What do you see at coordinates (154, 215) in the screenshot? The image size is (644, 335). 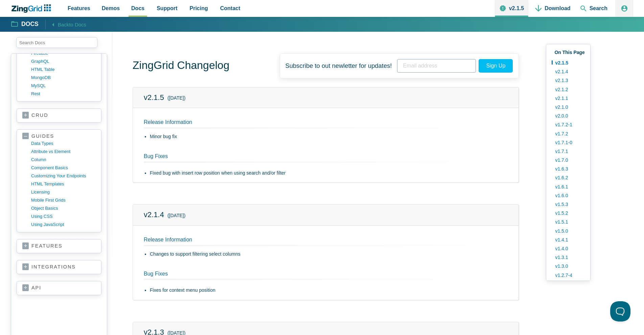 I see `span: v2.1.4` at bounding box center [154, 215].